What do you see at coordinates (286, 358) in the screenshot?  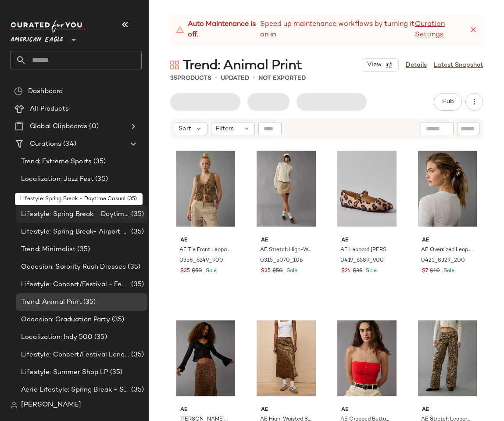 I see `img: 0312_4976_200_of` at bounding box center [286, 358].